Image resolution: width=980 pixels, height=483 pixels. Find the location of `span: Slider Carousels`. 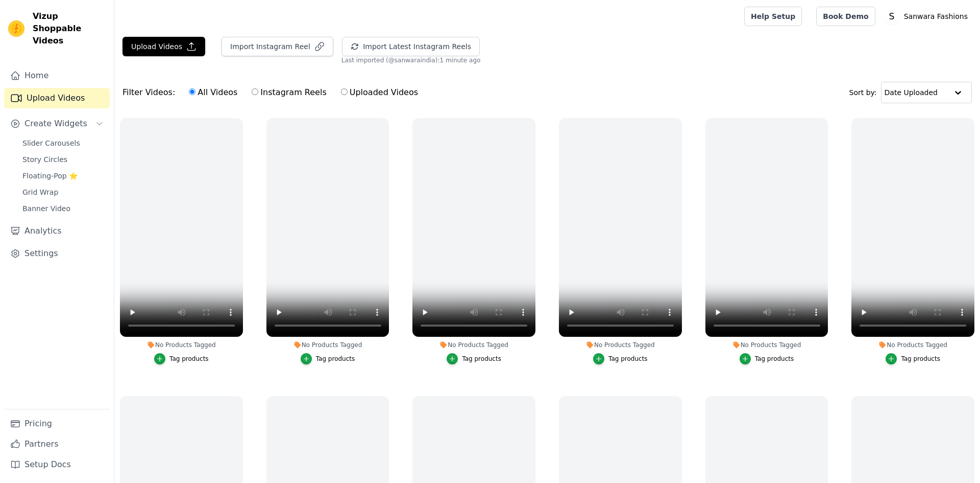

span: Slider Carousels is located at coordinates (51, 143).